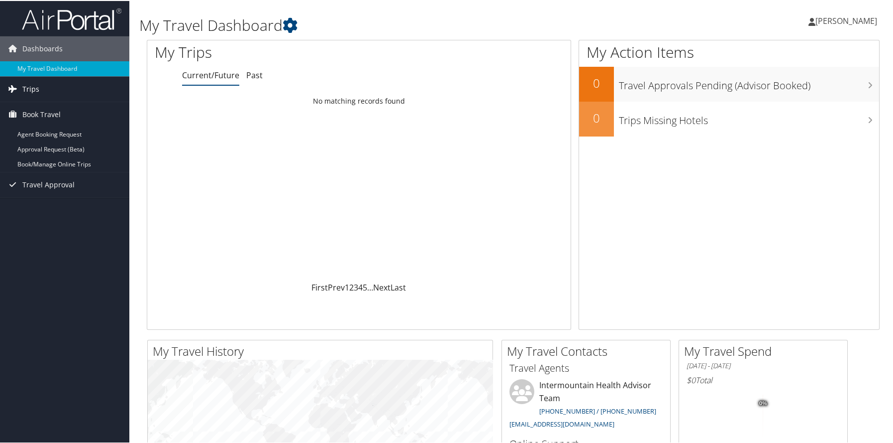  Describe the element at coordinates (729, 118) in the screenshot. I see `a: 0Trips Missing Hotels` at that location.